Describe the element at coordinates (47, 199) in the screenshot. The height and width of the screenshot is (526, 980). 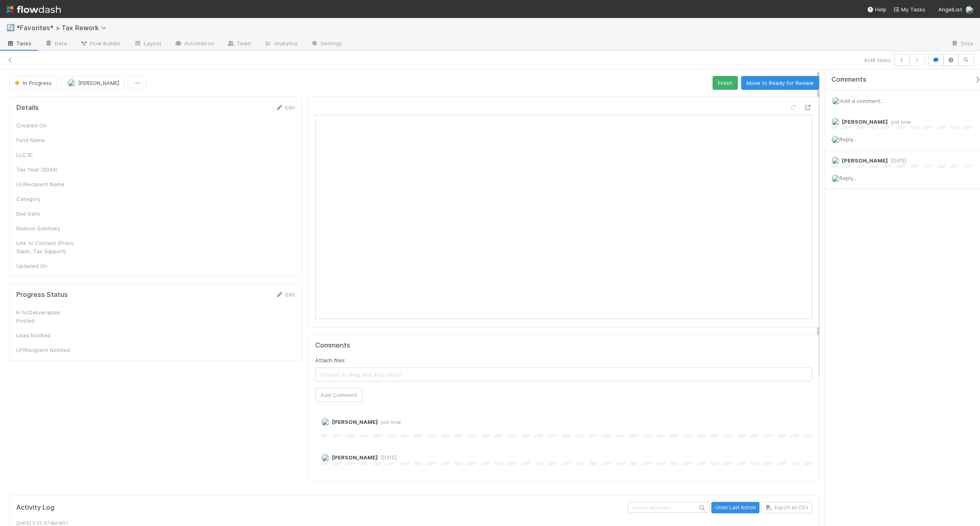
I see `div: Category` at that location.